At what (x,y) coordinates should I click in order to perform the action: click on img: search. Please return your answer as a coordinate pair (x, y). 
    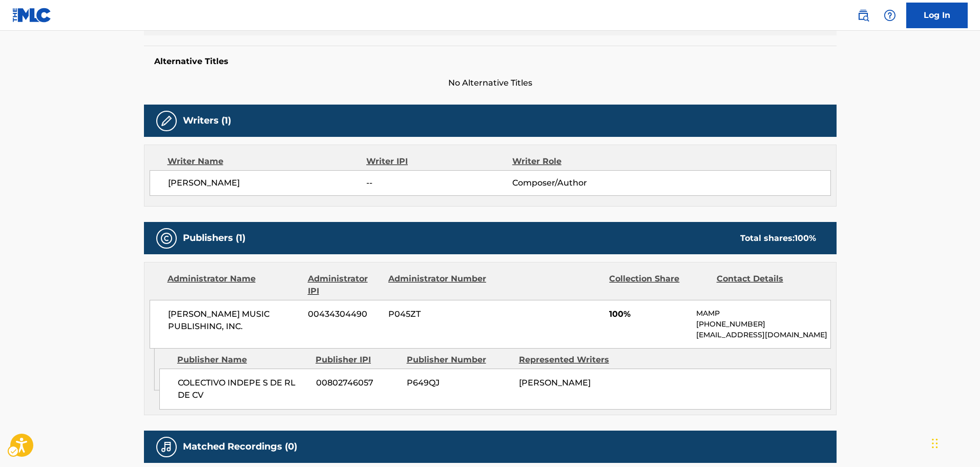
    Looking at the image, I should click on (863, 15).